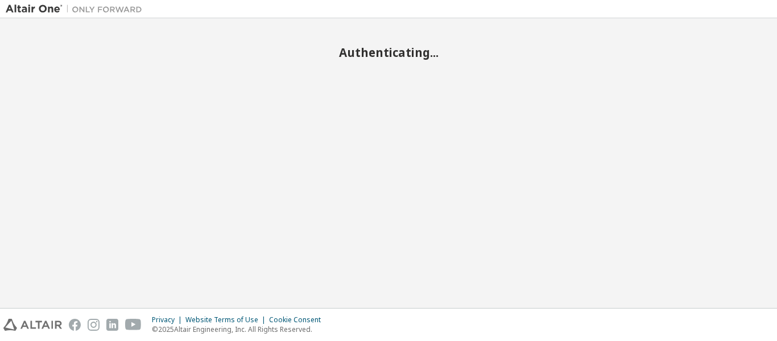  What do you see at coordinates (227, 320) in the screenshot?
I see `div: Website Terms of Use` at bounding box center [227, 320].